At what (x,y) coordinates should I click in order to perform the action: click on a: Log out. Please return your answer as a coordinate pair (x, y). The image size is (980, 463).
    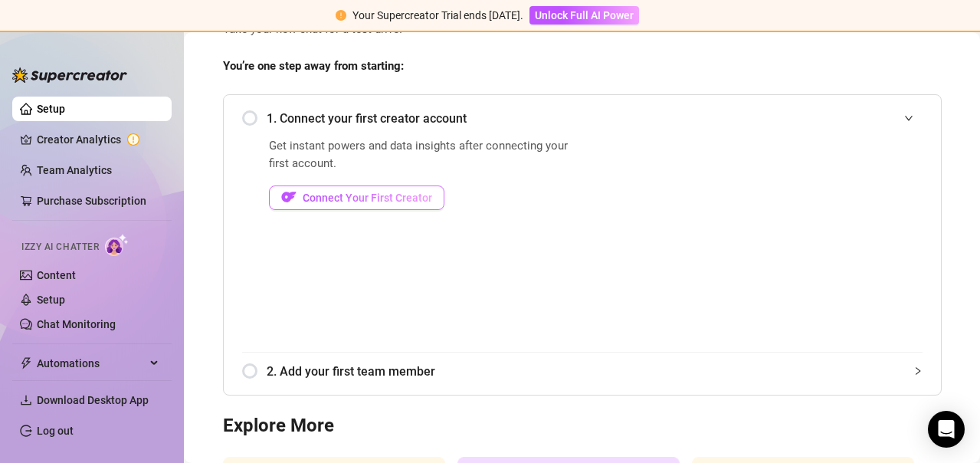
    Looking at the image, I should click on (55, 431).